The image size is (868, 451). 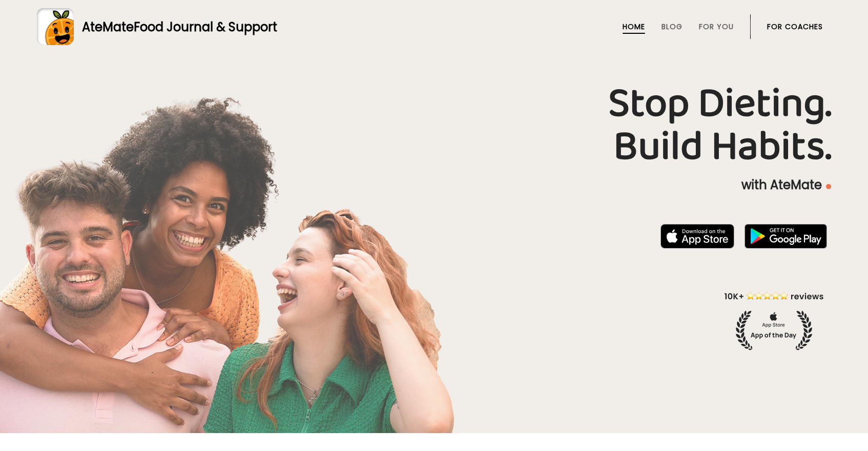 What do you see at coordinates (634, 27) in the screenshot?
I see `a: Home` at bounding box center [634, 27].